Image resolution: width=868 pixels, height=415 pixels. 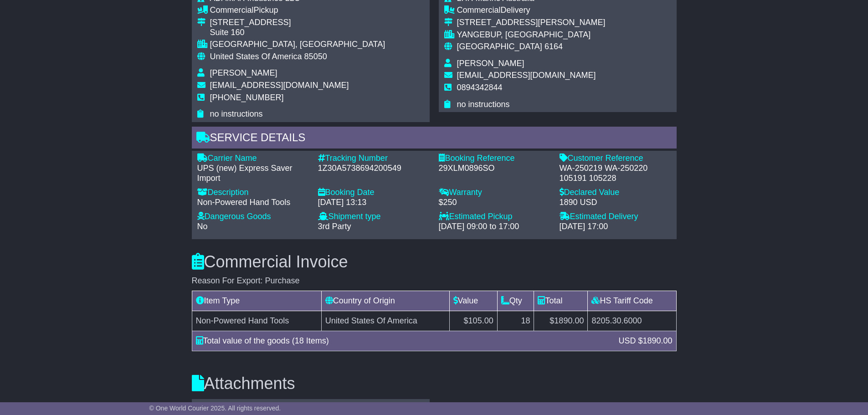 I want to click on td: Value, so click(x=473, y=301).